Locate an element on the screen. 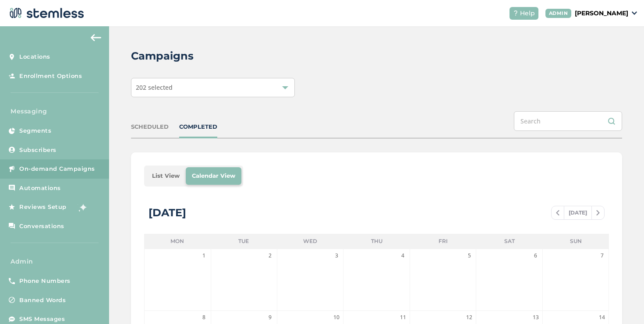 The width and height of the screenshot is (644, 324). span: Segments is located at coordinates (35, 131).